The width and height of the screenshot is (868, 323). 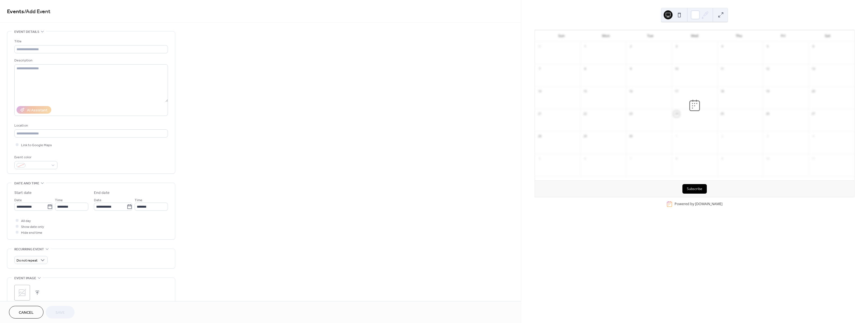 I want to click on span: Event image, so click(x=25, y=278).